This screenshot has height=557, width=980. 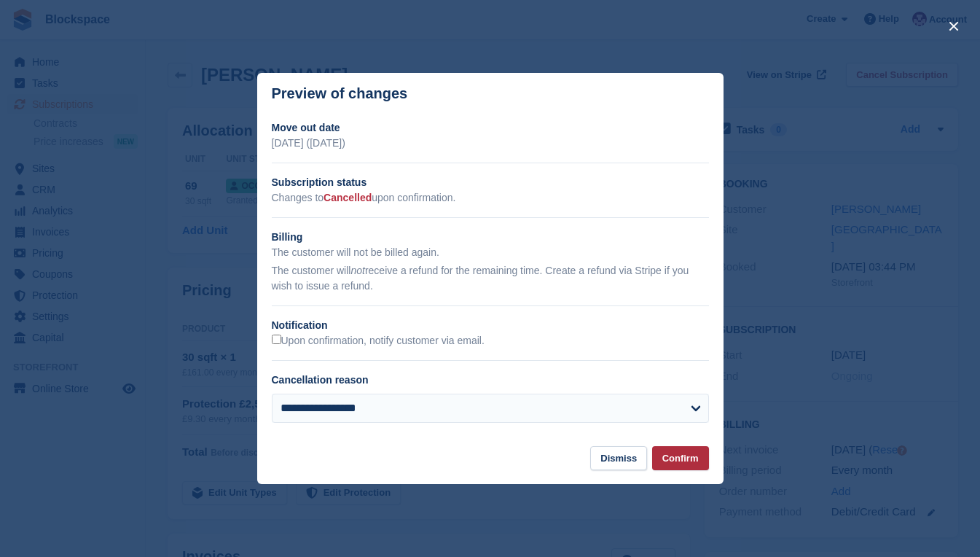 I want to click on p: Changes to upon confirmation., so click(x=491, y=197).